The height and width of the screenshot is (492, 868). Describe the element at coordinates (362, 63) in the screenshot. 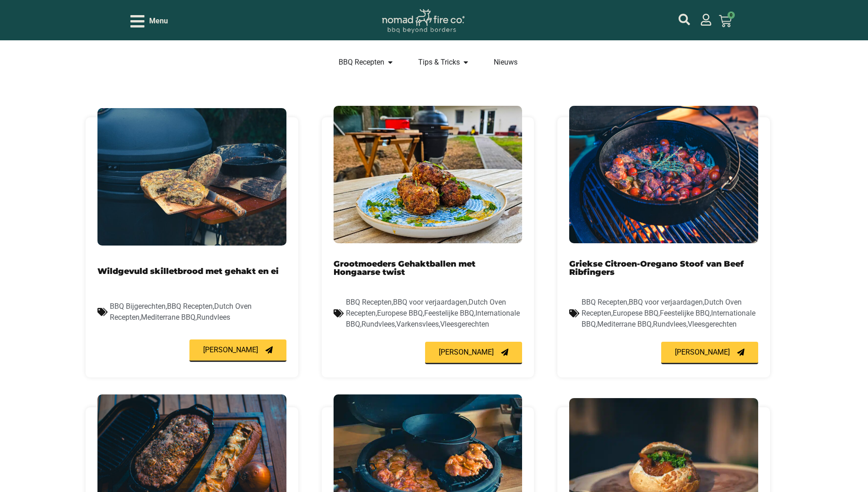

I see `span: BBQ Recepten` at that location.